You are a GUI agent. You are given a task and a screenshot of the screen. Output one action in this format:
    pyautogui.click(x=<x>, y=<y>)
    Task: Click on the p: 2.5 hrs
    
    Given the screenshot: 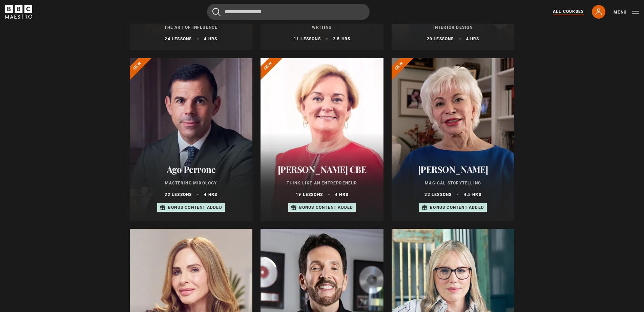 What is the action you would take?
    pyautogui.click(x=341, y=39)
    